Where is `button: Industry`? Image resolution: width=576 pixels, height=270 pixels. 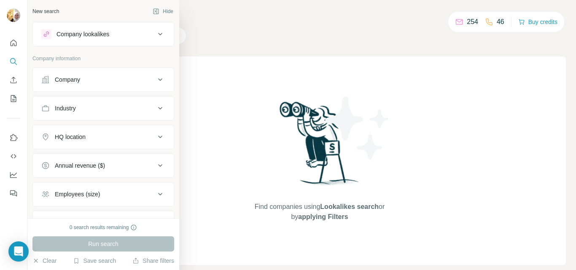 button: Industry is located at coordinates (103, 108).